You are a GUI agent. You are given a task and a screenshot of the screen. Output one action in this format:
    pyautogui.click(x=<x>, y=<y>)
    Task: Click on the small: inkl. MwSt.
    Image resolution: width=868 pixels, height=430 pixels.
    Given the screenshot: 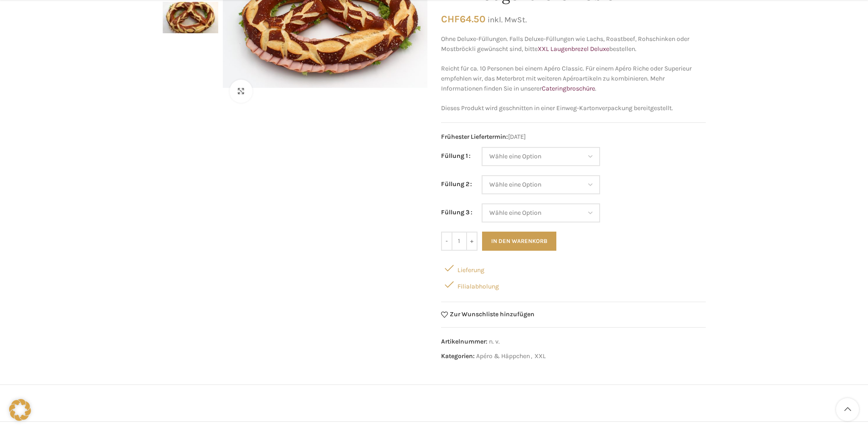 What is the action you would take?
    pyautogui.click(x=507, y=20)
    